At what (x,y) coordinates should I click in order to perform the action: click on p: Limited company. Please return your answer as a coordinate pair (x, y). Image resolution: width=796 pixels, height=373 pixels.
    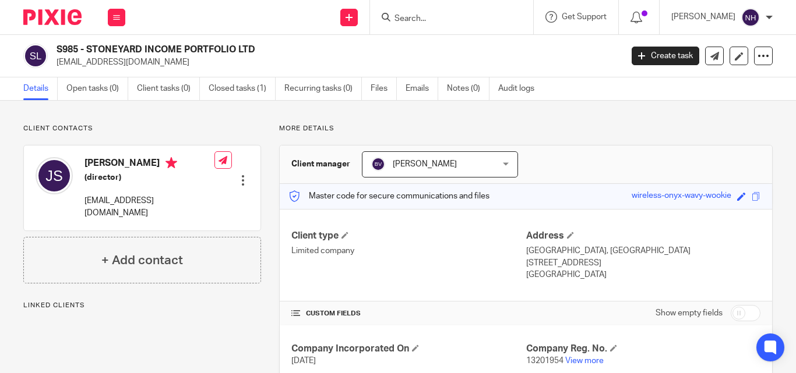
    Looking at the image, I should click on (408, 251).